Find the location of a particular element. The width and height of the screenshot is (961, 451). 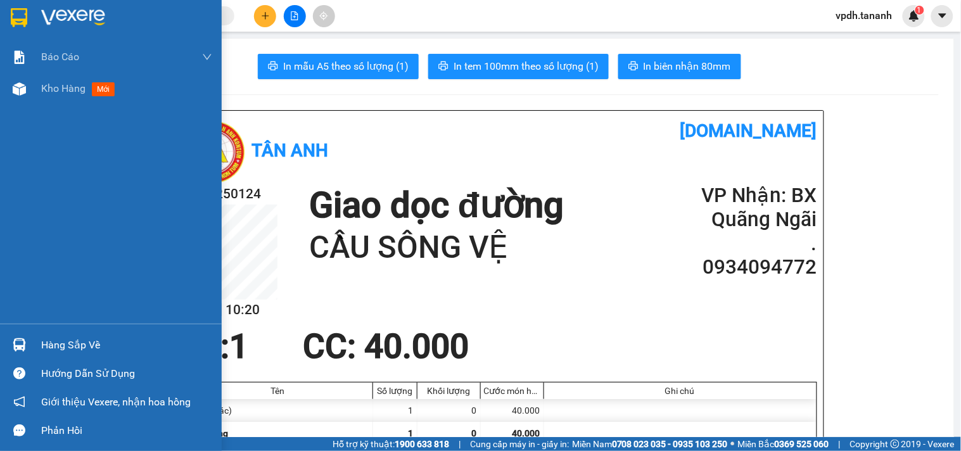

span: Miền Nam is located at coordinates (650, 444).